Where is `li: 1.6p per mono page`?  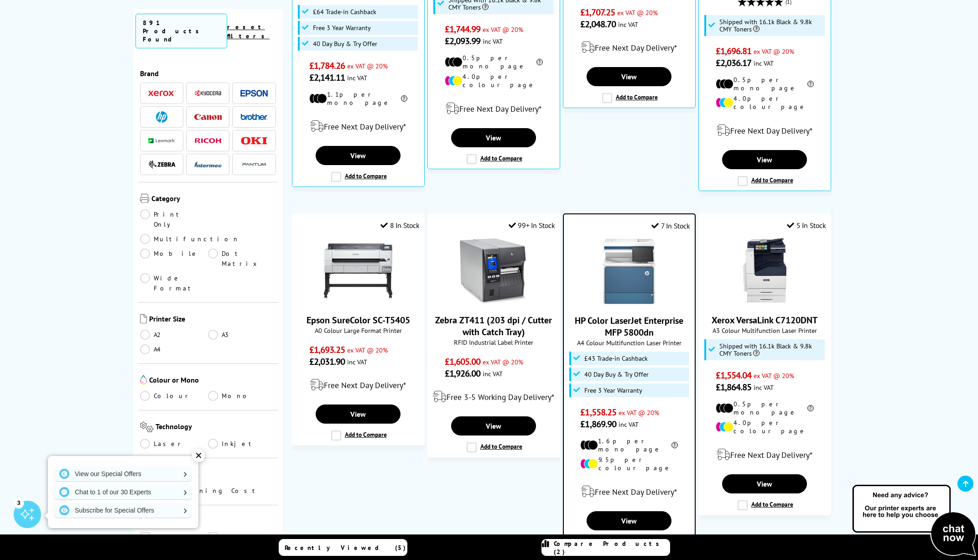 li: 1.6p per mono page is located at coordinates (629, 445).